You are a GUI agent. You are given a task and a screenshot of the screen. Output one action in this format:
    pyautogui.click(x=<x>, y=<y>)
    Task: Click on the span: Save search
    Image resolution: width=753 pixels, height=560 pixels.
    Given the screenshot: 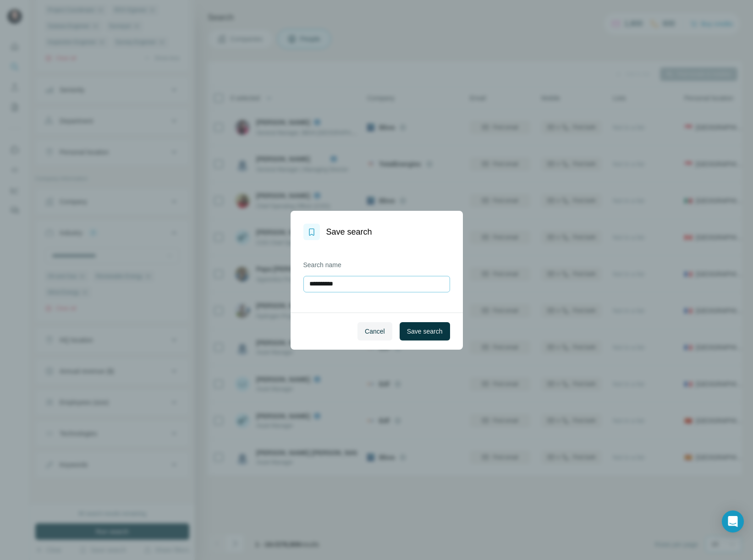 What is the action you would take?
    pyautogui.click(x=425, y=332)
    